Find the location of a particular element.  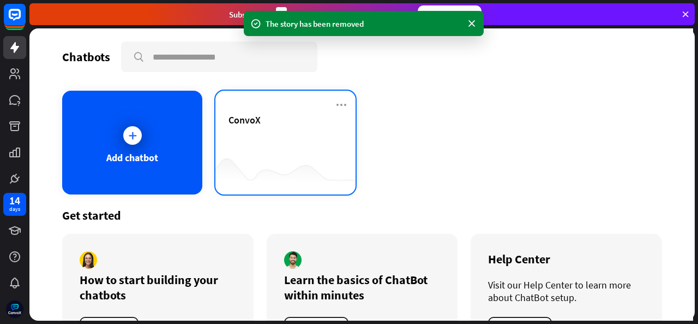

span: ConvoX is located at coordinates (244, 120).